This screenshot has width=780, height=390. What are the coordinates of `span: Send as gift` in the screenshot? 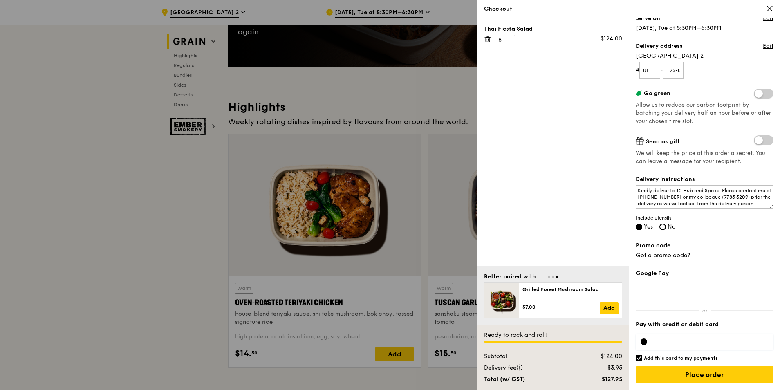 It's located at (663, 142).